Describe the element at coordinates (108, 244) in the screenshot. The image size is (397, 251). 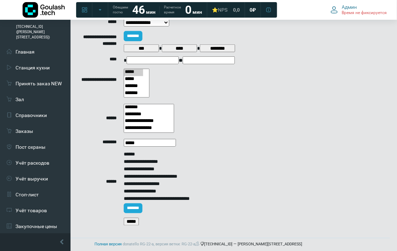
I see `a: Полная версия` at that location.